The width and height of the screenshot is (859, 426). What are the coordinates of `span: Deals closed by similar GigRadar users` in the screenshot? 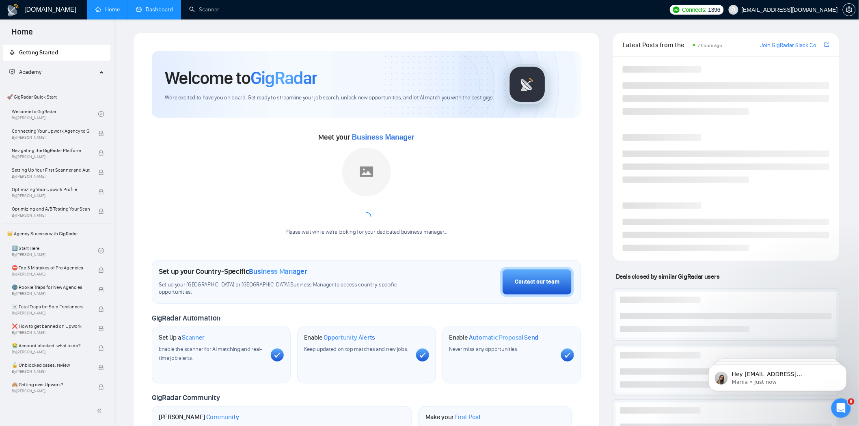 It's located at (667, 276).